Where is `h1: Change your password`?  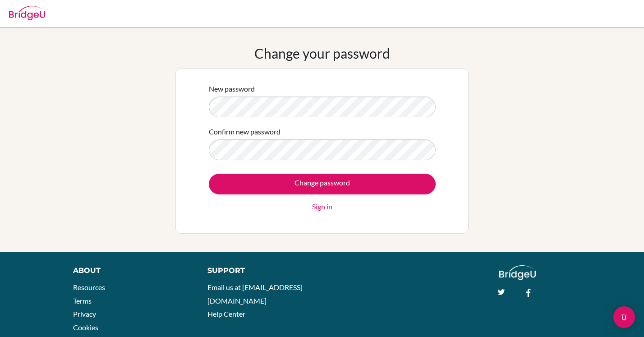
h1: Change your password is located at coordinates (322, 54).